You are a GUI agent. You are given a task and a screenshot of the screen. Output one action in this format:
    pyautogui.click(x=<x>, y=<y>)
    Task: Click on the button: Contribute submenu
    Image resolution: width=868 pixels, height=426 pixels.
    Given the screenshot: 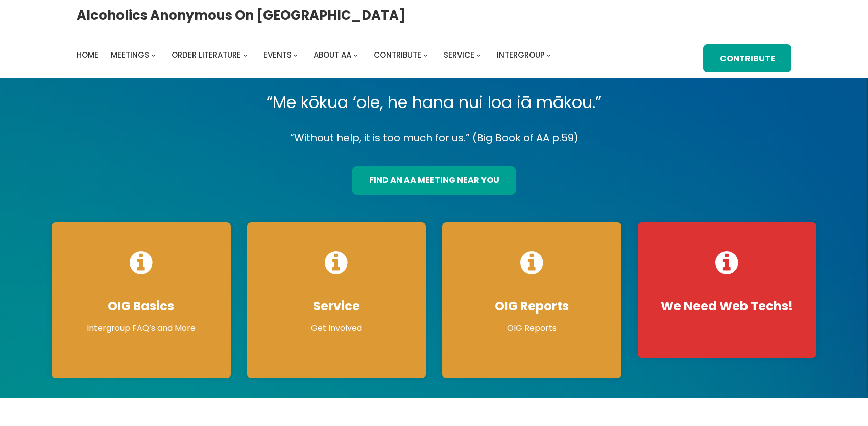 What is the action you would take?
    pyautogui.click(x=426, y=54)
    